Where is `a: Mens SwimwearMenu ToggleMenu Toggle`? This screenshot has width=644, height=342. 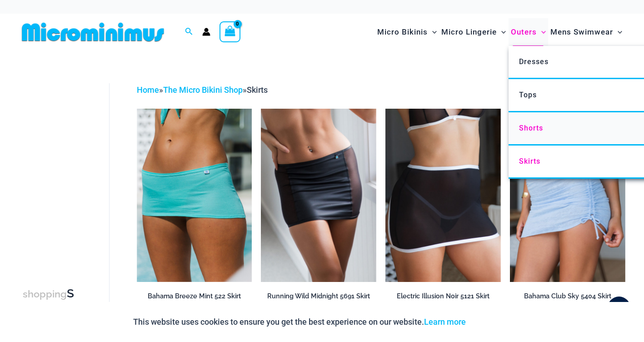 a: Mens SwimwearMenu ToggleMenu Toggle is located at coordinates (586, 32).